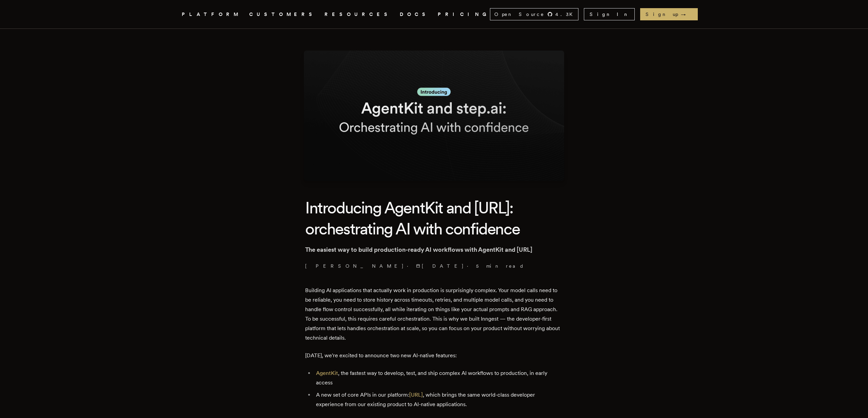 The width and height of the screenshot is (868, 418). What do you see at coordinates (669, 14) in the screenshot?
I see `a: Sign up` at bounding box center [669, 14].